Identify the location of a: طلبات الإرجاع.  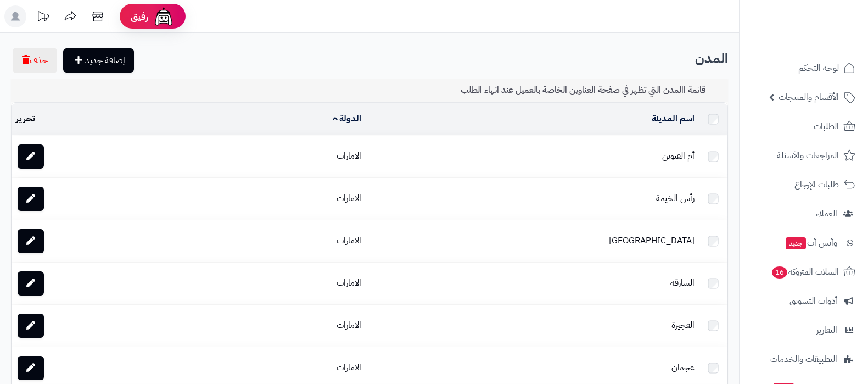
(804, 185).